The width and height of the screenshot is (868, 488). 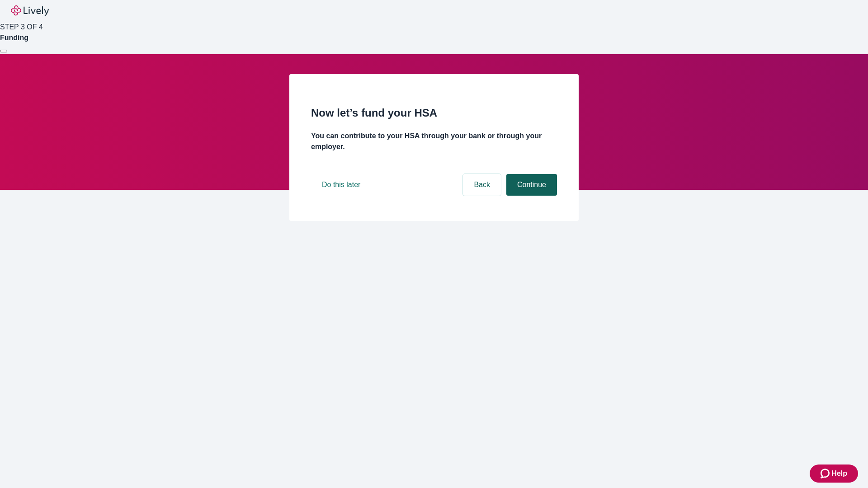 I want to click on button: Zendesk support iconHelp, so click(x=834, y=474).